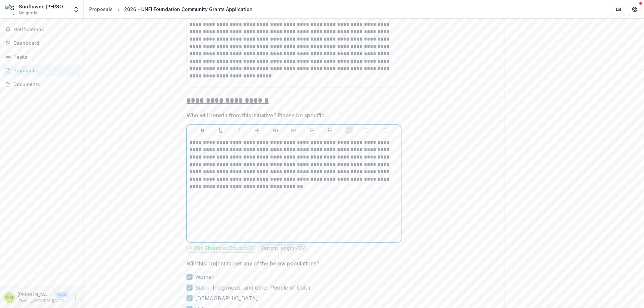  I want to click on span: Black, Indigenous, and other People of Color, so click(253, 287).